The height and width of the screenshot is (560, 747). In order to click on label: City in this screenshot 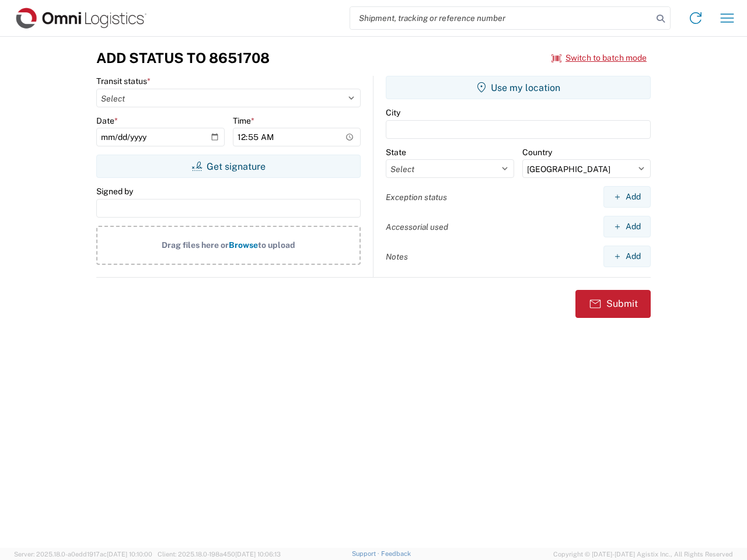, I will do `click(393, 113)`.